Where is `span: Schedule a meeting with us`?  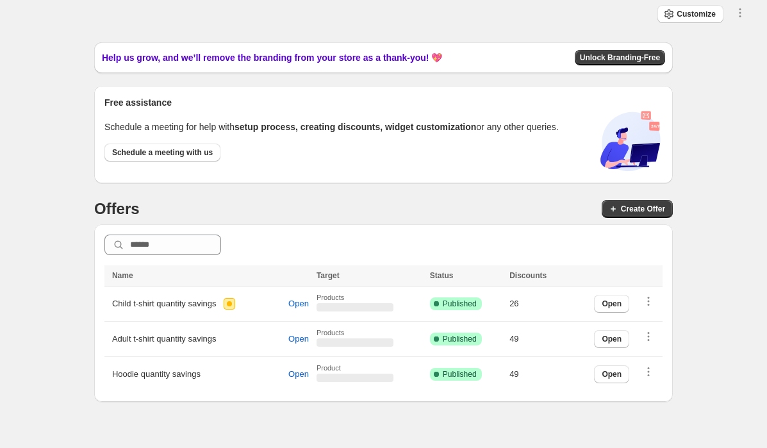
span: Schedule a meeting with us is located at coordinates (162, 152).